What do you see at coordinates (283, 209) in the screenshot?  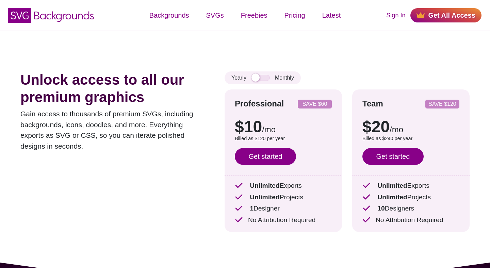 I see `p: Designer` at bounding box center [283, 209].